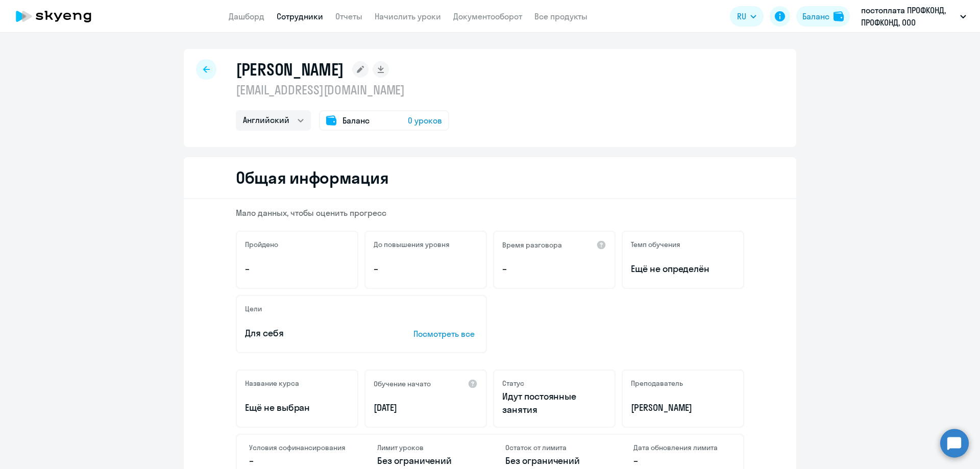 The width and height of the screenshot is (980, 469). I want to click on img: balance, so click(838, 17).